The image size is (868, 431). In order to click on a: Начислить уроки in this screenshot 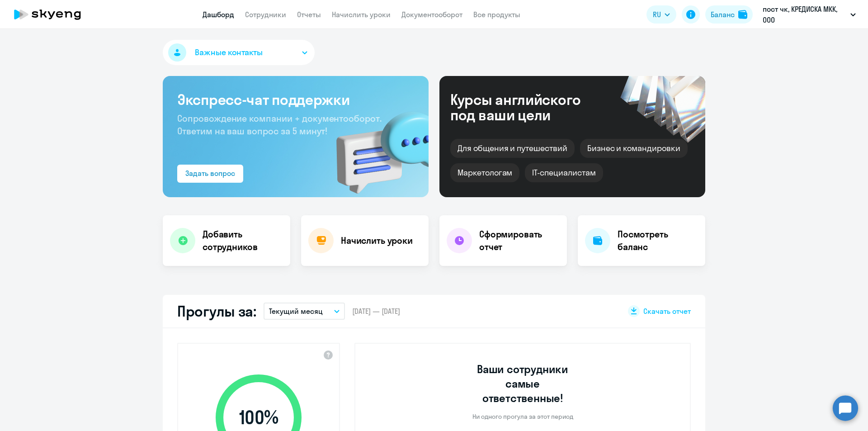, I will do `click(361, 14)`.